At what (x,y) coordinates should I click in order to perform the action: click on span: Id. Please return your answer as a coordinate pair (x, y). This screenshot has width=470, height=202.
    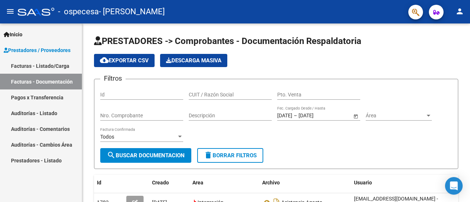
    Looking at the image, I should click on (99, 183).